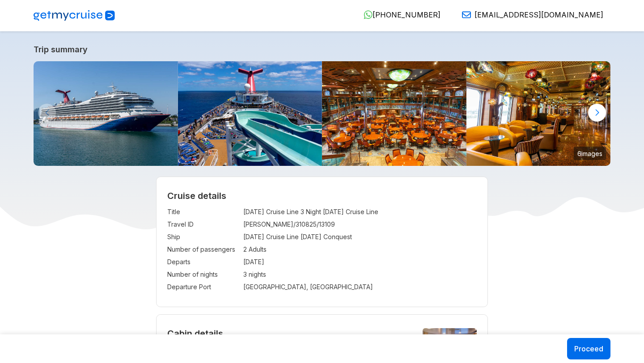 The image size is (644, 363). Describe the element at coordinates (590, 153) in the screenshot. I see `small: 6 images` at that location.